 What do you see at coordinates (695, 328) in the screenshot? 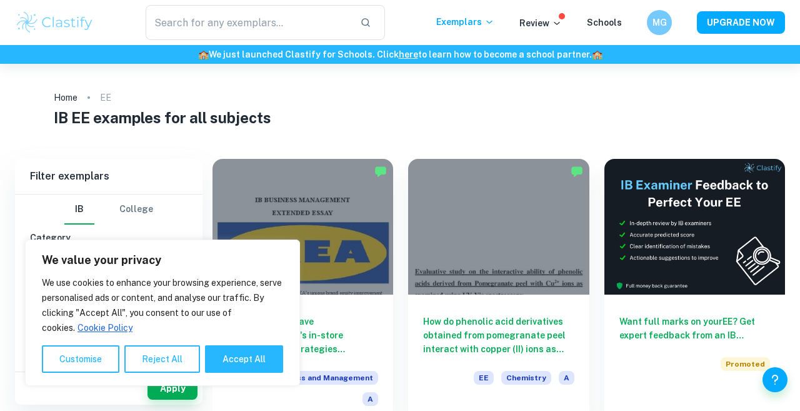
I see `h6: Want full marks on your EE ? Get expert feedback from an IB examiner!` at bounding box center [695, 328].